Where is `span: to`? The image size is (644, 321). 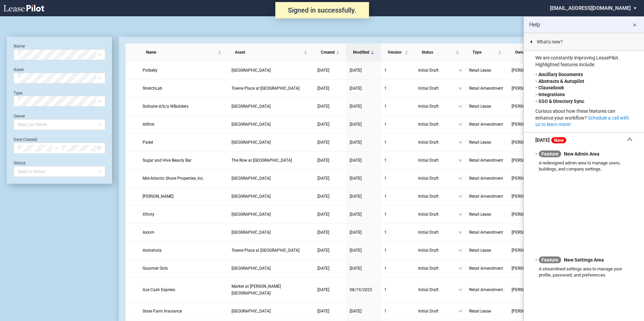 span: to is located at coordinates (56, 148).